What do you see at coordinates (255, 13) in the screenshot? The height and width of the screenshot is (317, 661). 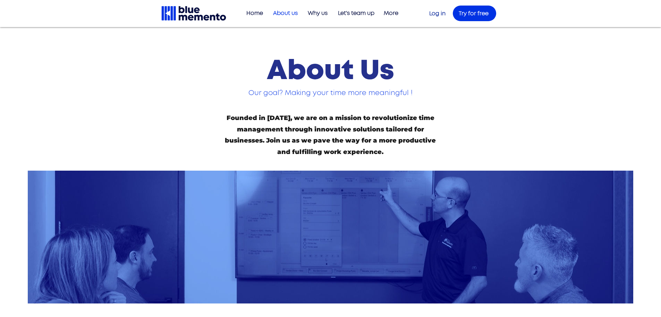 I see `p: Home` at bounding box center [255, 13].